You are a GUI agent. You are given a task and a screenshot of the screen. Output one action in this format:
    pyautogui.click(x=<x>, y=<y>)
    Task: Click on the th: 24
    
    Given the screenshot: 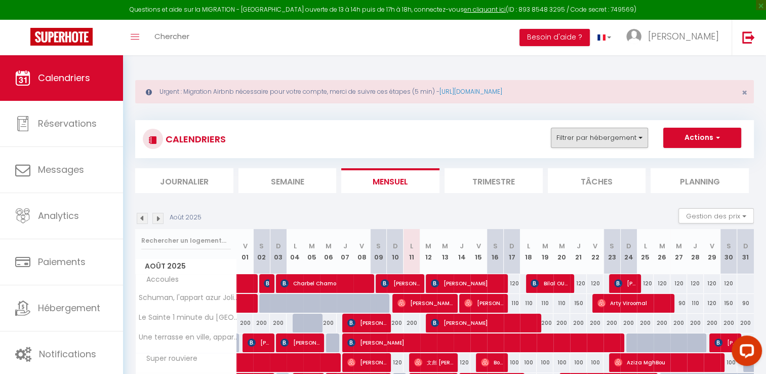 What is the action you would take?
    pyautogui.click(x=628, y=251)
    